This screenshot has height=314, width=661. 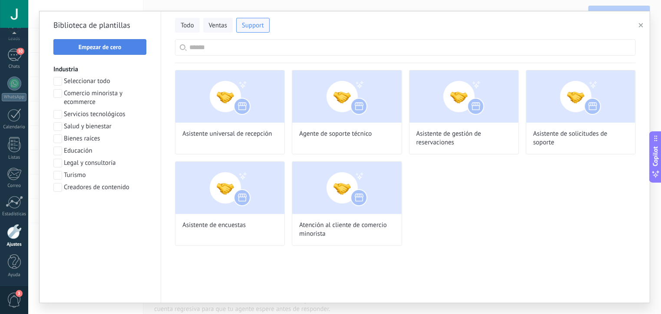 What do you see at coordinates (14, 244) in the screenshot?
I see `div: Ajustes` at bounding box center [14, 244].